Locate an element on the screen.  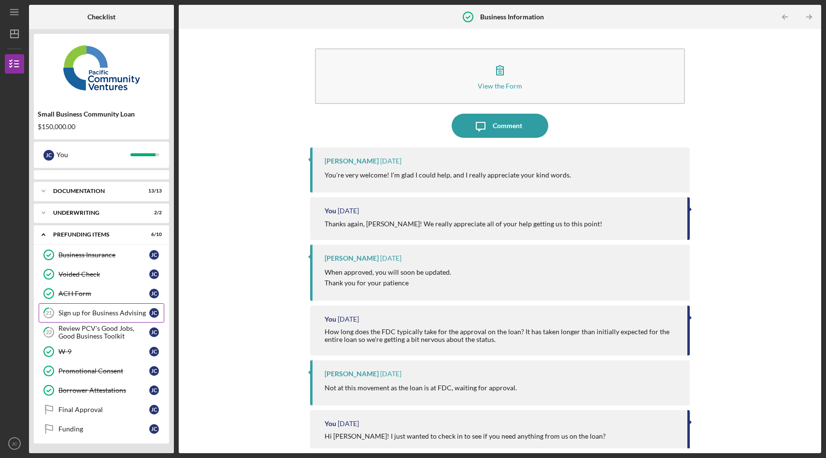
time: 2025-09-24 21:06 is located at coordinates (348, 211).